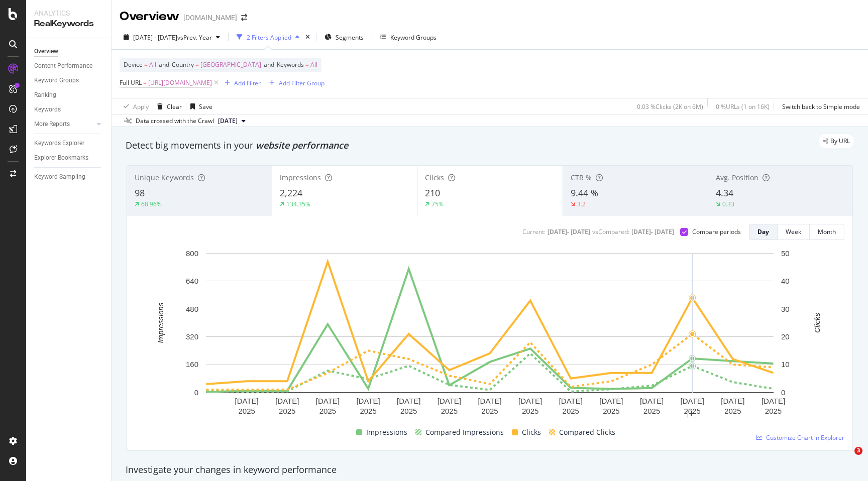 The height and width of the screenshot is (481, 868). What do you see at coordinates (464, 433) in the screenshot?
I see `span: Compared Impressions` at bounding box center [464, 433].